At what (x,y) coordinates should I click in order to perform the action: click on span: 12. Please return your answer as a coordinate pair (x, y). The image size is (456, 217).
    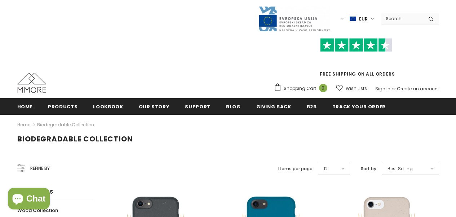
    Looking at the image, I should click on (326, 169).